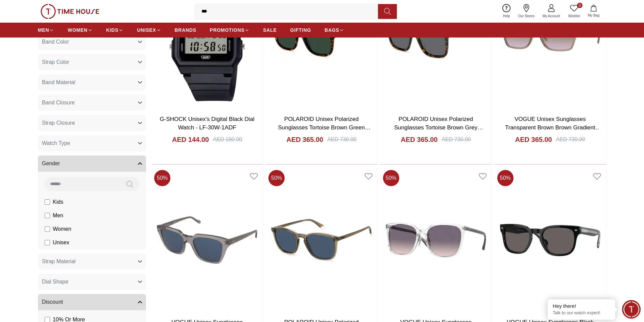 The image size is (644, 322). I want to click on span: Strap Color, so click(55, 62).